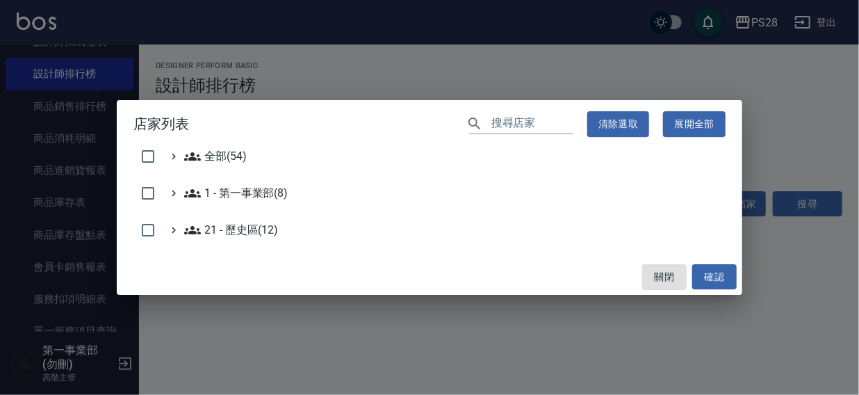  Describe the element at coordinates (532, 124) in the screenshot. I see `input: 搜尋店家` at that location.